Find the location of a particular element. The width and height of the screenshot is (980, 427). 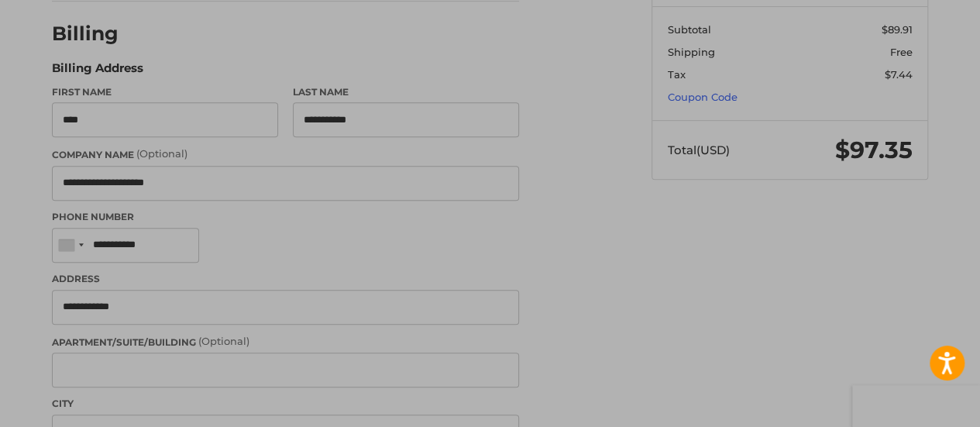

label: Address is located at coordinates (286, 279).